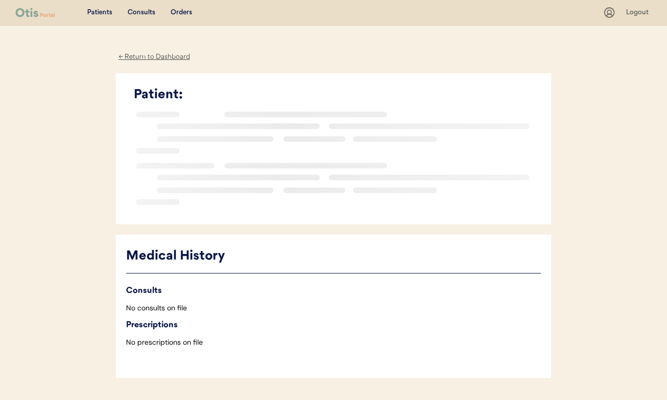  Describe the element at coordinates (334, 257) in the screenshot. I see `div: Medical History` at that location.